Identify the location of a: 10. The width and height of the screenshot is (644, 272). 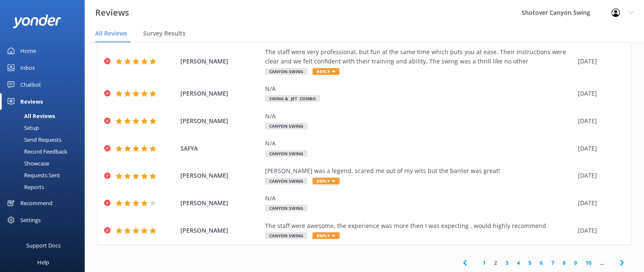
(588, 263).